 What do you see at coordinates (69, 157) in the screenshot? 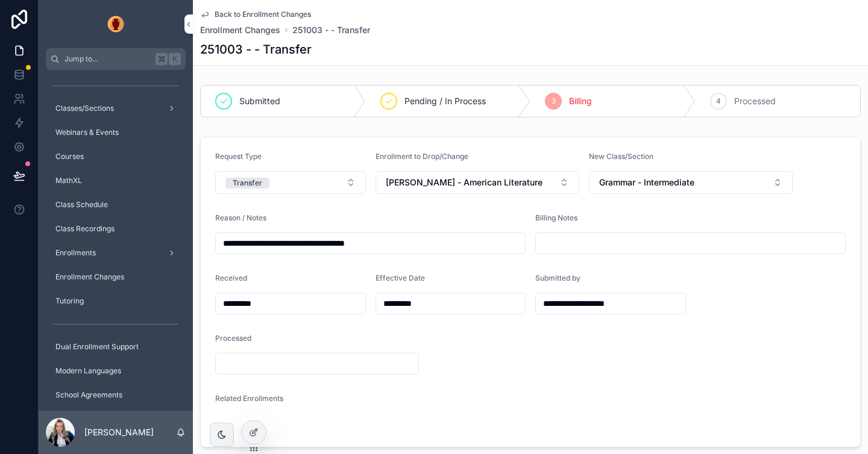
I see `span: Courses` at bounding box center [69, 157].